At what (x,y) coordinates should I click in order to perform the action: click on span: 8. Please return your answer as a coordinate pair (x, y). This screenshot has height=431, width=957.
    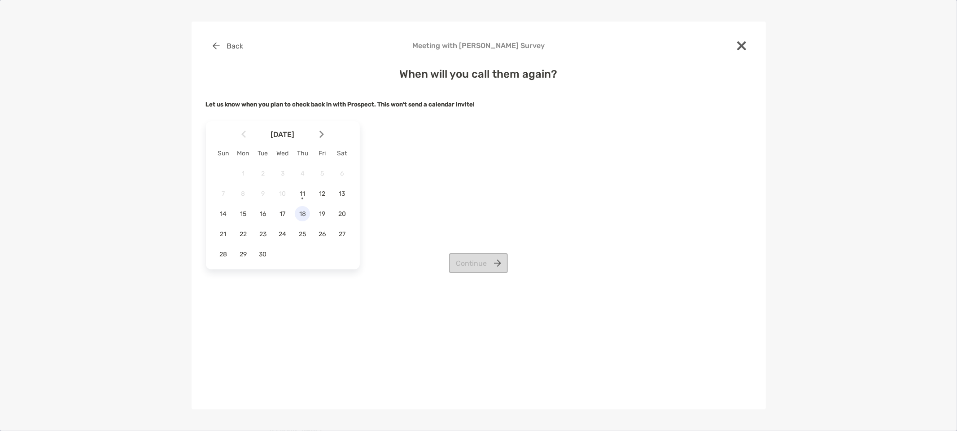
    Looking at the image, I should click on (243, 193).